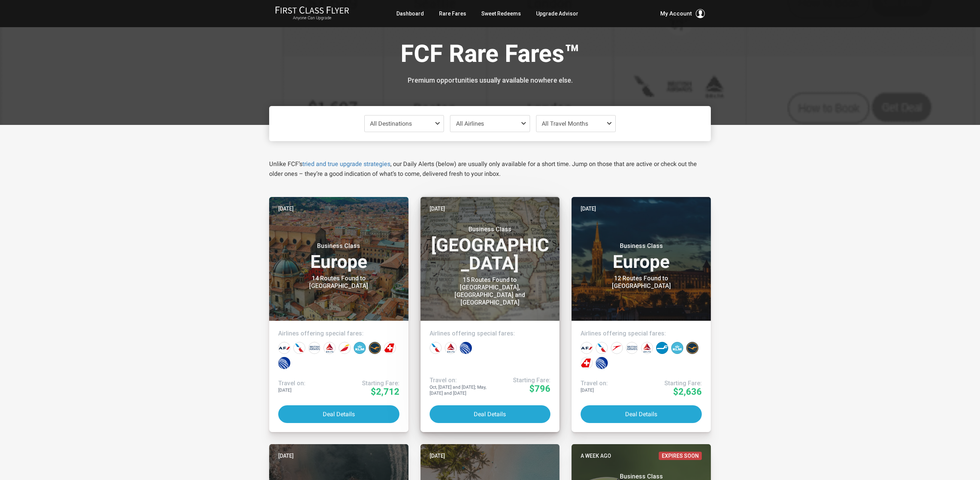  Describe the element at coordinates (313, 10) in the screenshot. I see `img: First Class Flyer` at that location.